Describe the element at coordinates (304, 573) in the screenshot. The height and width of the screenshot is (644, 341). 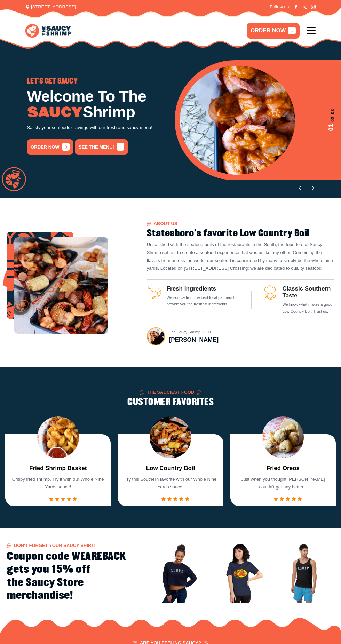
I see `img: Image 3` at that location.